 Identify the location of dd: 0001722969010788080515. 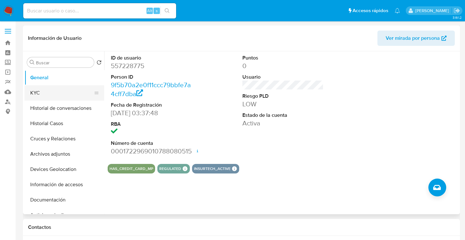
(151, 151).